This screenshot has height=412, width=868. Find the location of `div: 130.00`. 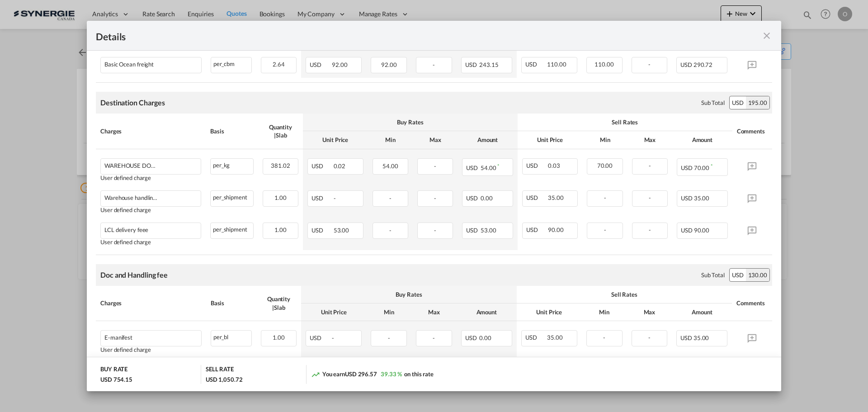

div: 130.00 is located at coordinates (758, 275).